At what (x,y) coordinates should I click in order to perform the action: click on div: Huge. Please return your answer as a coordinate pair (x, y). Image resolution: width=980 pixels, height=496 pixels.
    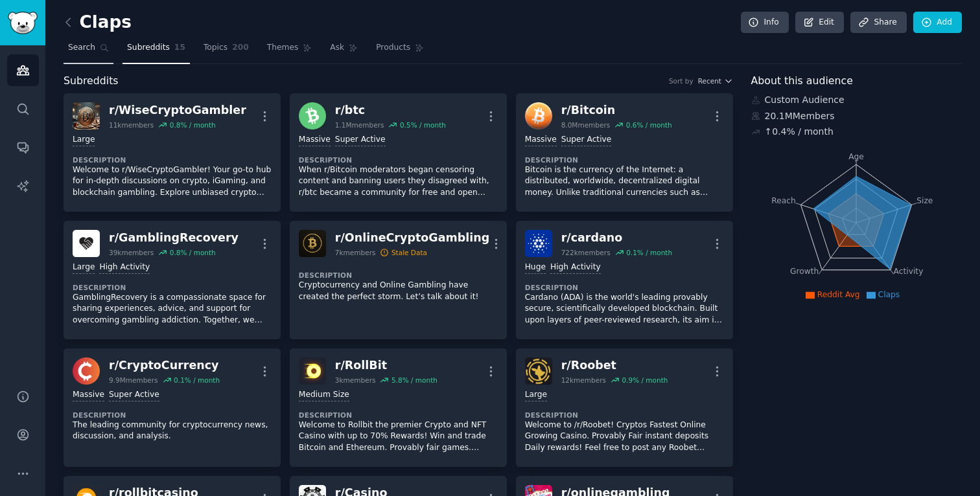
    Looking at the image, I should click on (535, 267).